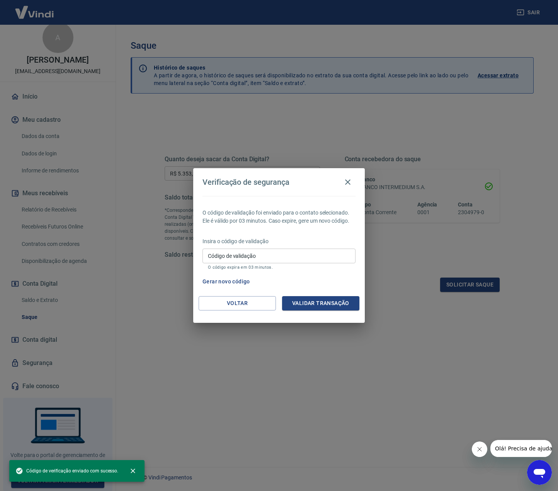 The width and height of the screenshot is (558, 491). What do you see at coordinates (279, 267) in the screenshot?
I see `p: O código expira em 03 minutos.` at bounding box center [279, 267].